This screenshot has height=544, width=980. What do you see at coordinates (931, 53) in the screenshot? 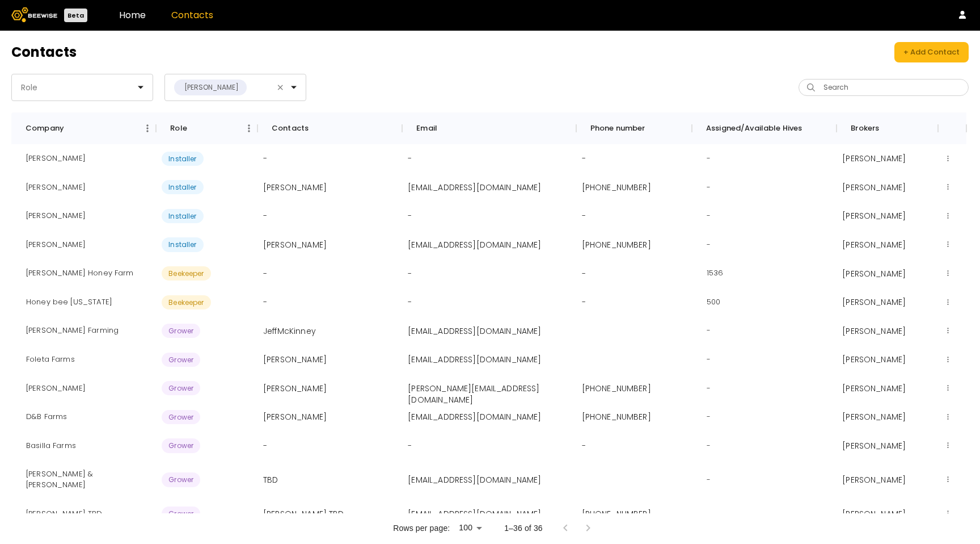
I see `div: + Add Contact` at bounding box center [931, 53].